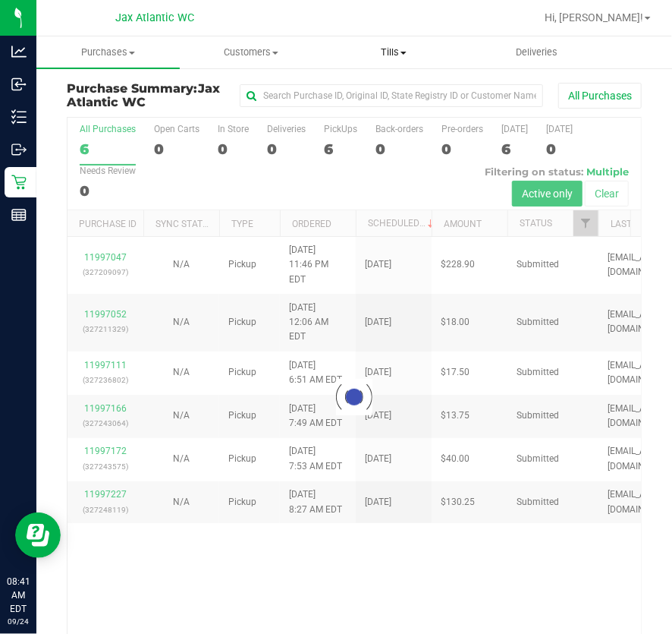 This screenshot has height=634, width=672. What do you see at coordinates (600, 95) in the screenshot?
I see `button: All Purchases` at bounding box center [600, 95].